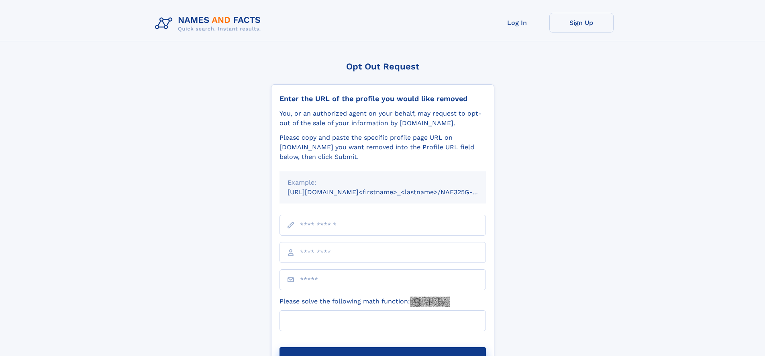  I want to click on a: Sign Up, so click(581, 22).